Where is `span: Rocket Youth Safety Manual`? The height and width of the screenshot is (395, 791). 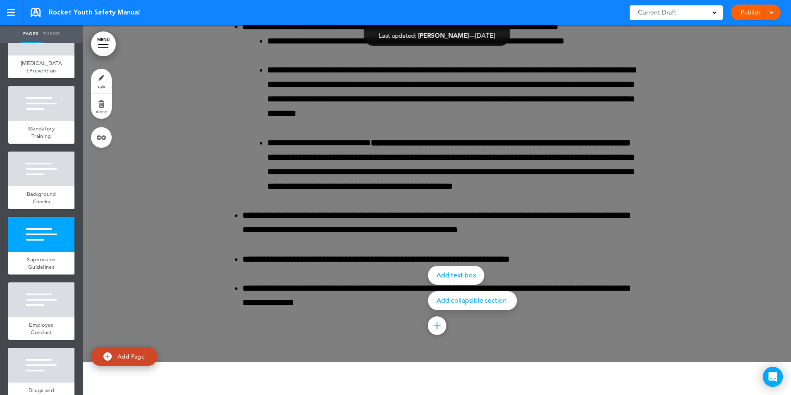 span: Rocket Youth Safety Manual is located at coordinates (94, 12).